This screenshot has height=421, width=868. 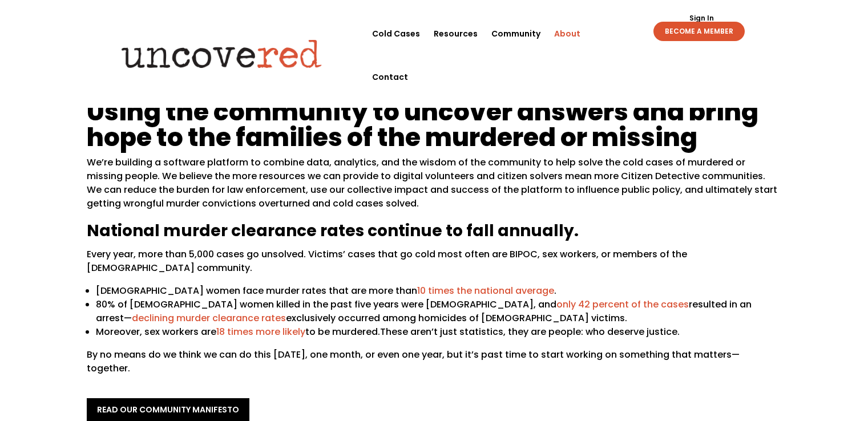 What do you see at coordinates (567, 34) in the screenshot?
I see `a: About` at bounding box center [567, 34].